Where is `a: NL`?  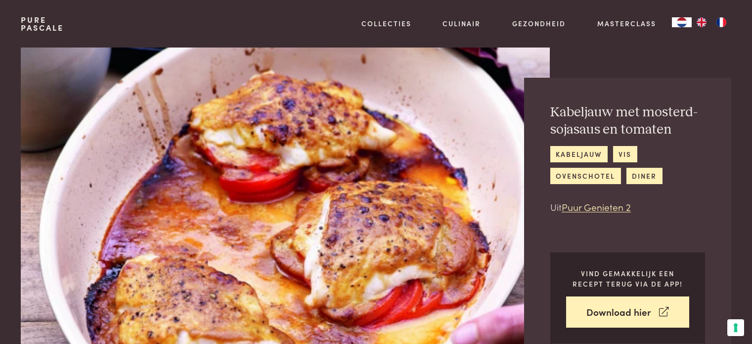
a: NL is located at coordinates (682, 22).